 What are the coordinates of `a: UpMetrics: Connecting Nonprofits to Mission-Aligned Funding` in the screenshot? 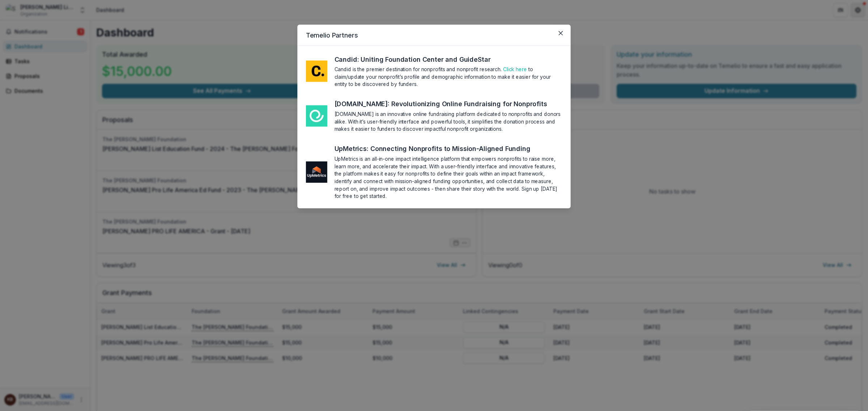 It's located at (439, 149).